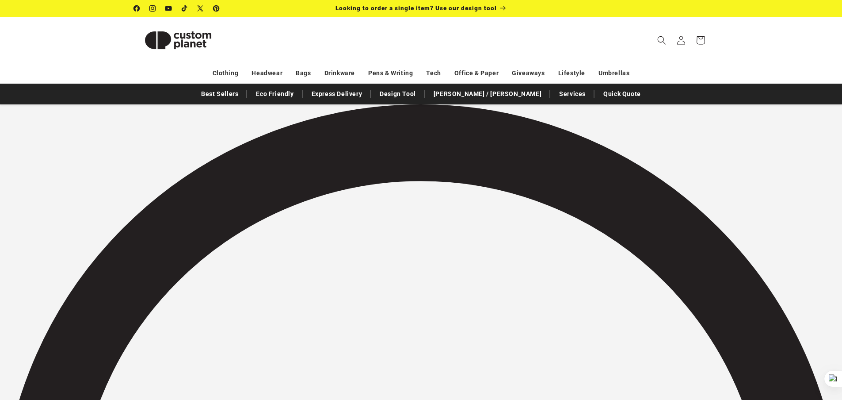 The height and width of the screenshot is (400, 842). Describe the element at coordinates (572, 73) in the screenshot. I see `a: Lifestyle` at that location.